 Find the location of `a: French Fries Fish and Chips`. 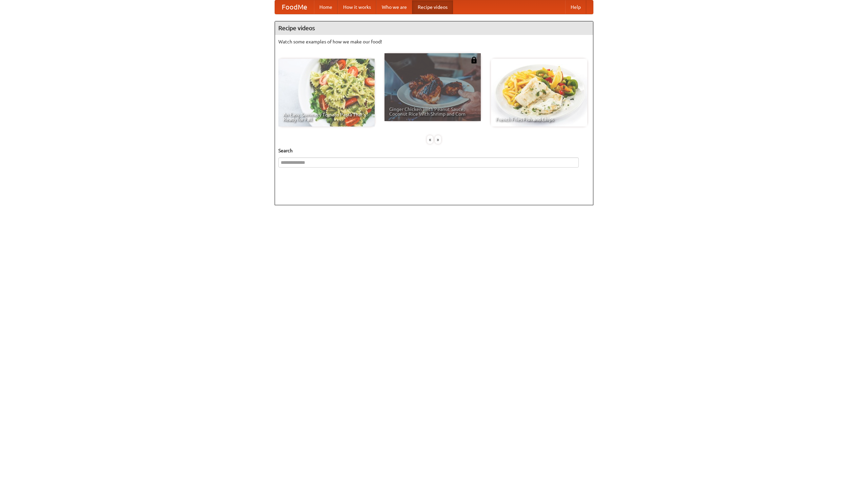

a: French Fries Fish and Chips is located at coordinates (539, 92).